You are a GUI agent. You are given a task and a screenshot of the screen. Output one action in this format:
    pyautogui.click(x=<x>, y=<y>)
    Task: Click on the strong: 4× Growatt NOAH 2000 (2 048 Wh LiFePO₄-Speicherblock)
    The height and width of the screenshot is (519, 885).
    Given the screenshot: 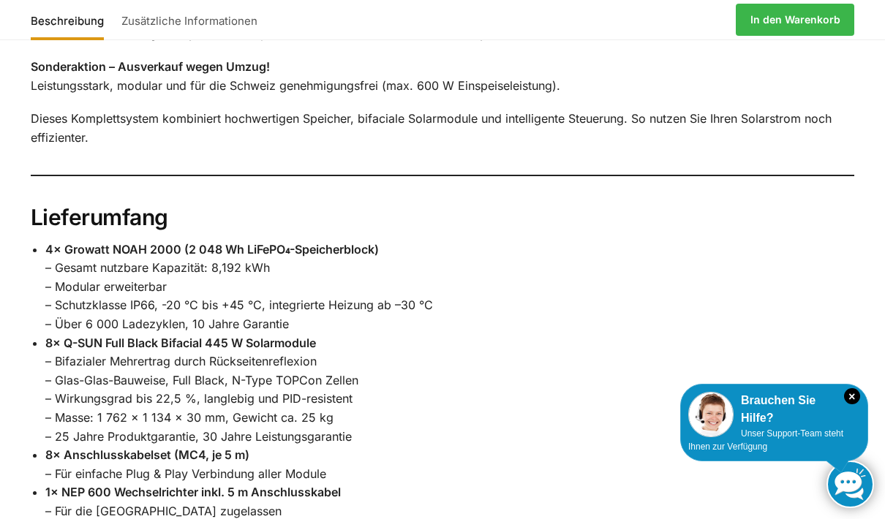 What is the action you would take?
    pyautogui.click(x=212, y=249)
    